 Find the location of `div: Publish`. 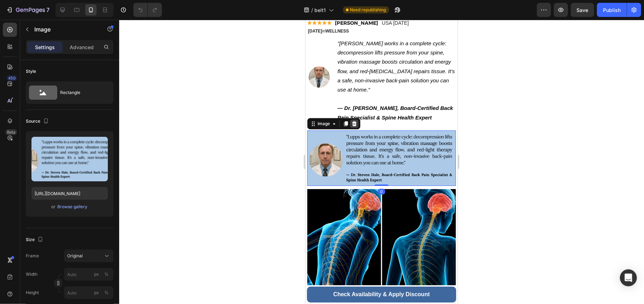

div: Publish is located at coordinates (612, 10).